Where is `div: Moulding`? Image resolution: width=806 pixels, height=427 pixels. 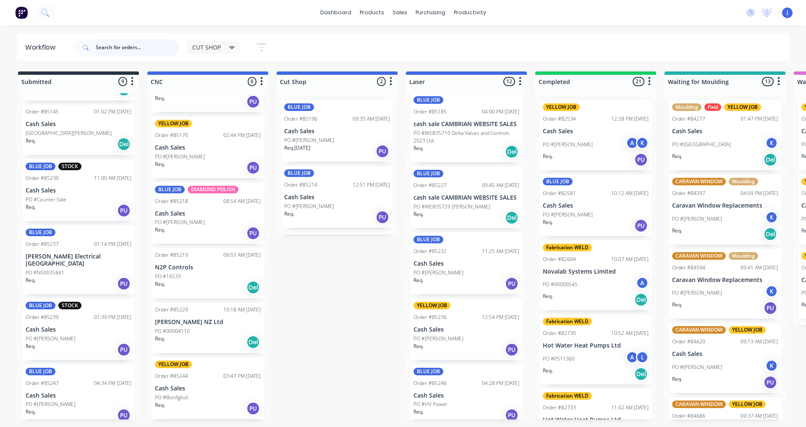
div: Moulding is located at coordinates (744, 181).